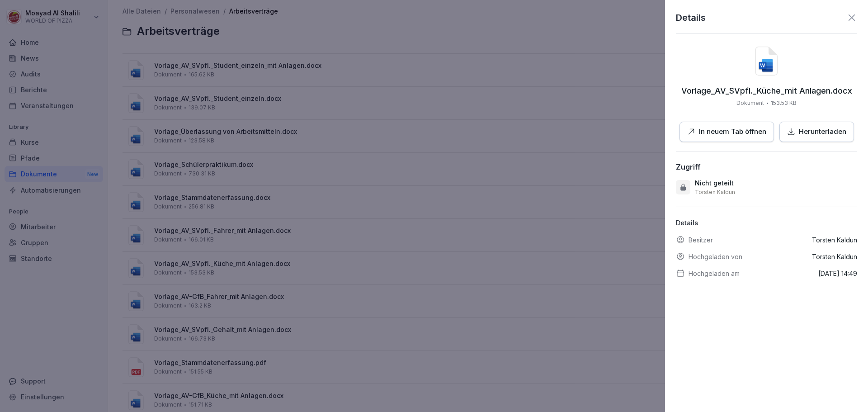  What do you see at coordinates (750, 103) in the screenshot?
I see `p: Dokument` at bounding box center [750, 103].